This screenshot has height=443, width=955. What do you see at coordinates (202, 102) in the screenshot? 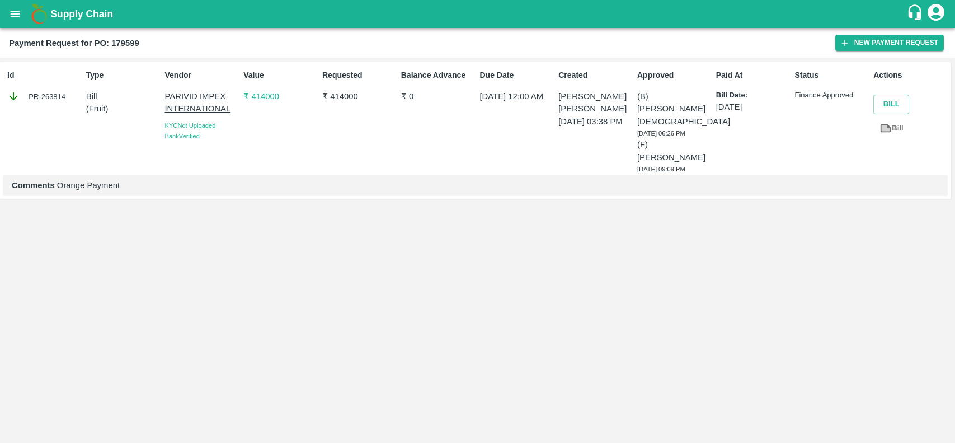
I see `p: PARIVID IMPEX INTERNATIONAL` at bounding box center [202, 102].